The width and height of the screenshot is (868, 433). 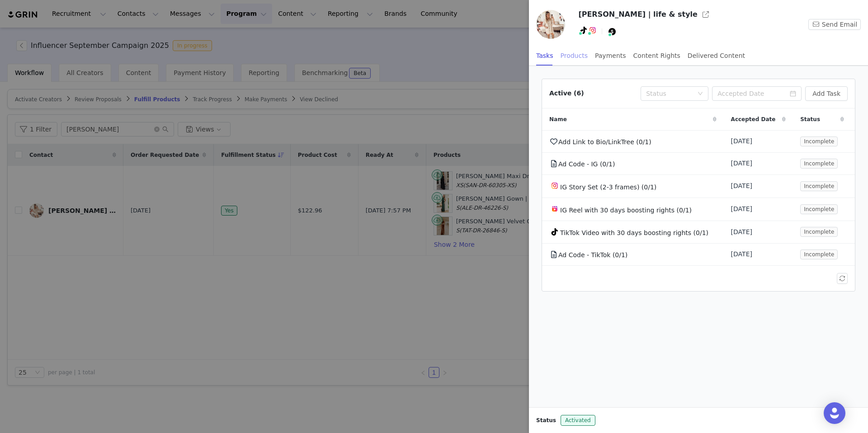 I want to click on button: Add Task, so click(x=826, y=94).